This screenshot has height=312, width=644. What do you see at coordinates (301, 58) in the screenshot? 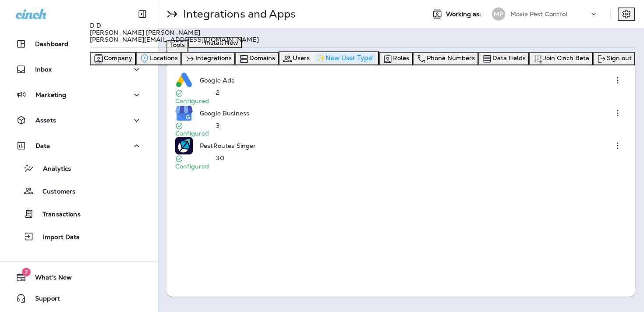
I see `span: Users` at bounding box center [301, 58].